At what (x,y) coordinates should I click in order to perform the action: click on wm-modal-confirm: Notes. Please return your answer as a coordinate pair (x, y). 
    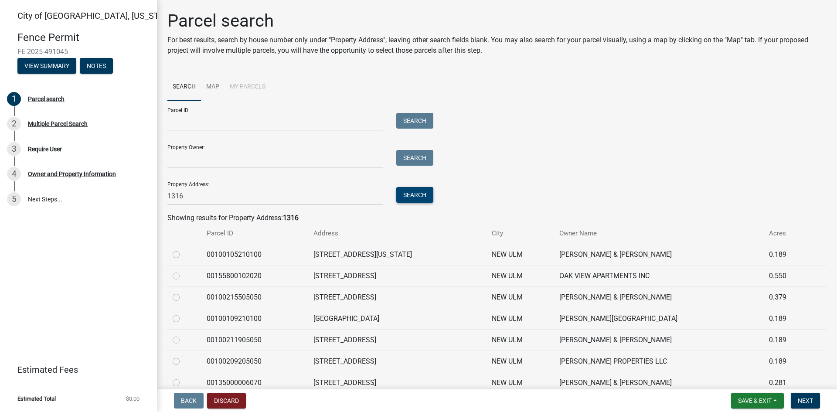
    Looking at the image, I should click on (96, 66).